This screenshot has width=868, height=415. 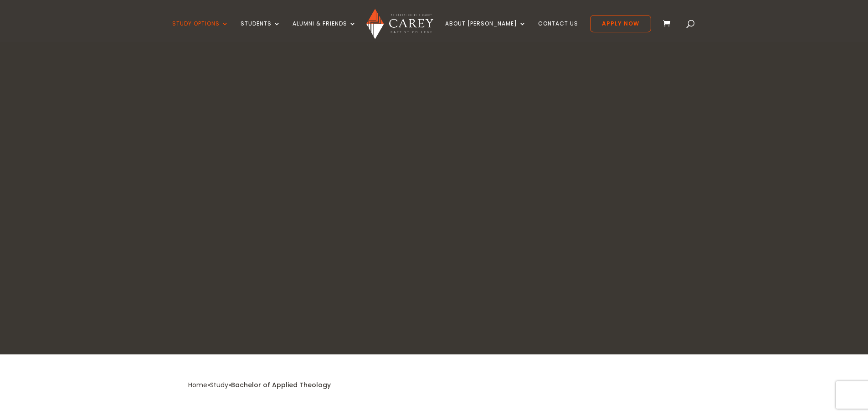 What do you see at coordinates (621, 23) in the screenshot?
I see `a: Apply Now` at bounding box center [621, 23].